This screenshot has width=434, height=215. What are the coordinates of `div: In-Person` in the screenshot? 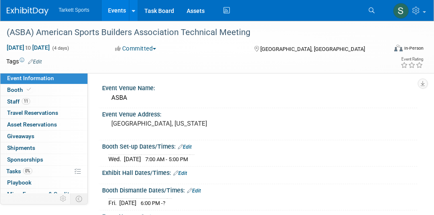 It's located at (413, 48).